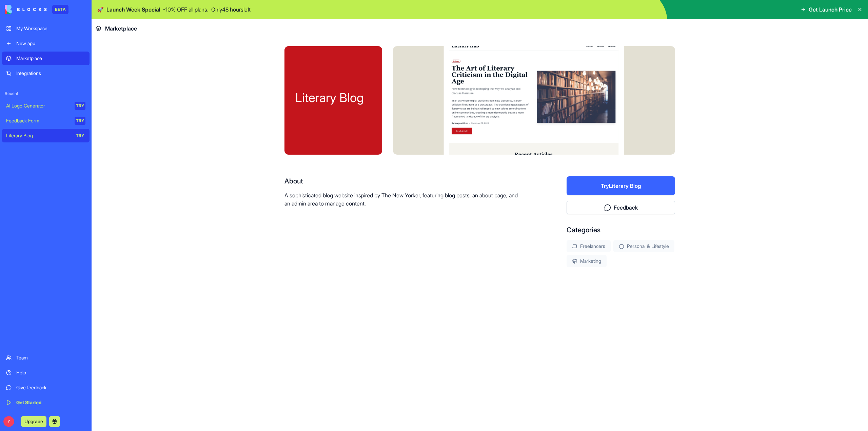 Image resolution: width=868 pixels, height=431 pixels. I want to click on p: A sophisticated blog website inspired by The New Yorker, featuring blog posts, an about page, and..., so click(404, 199).